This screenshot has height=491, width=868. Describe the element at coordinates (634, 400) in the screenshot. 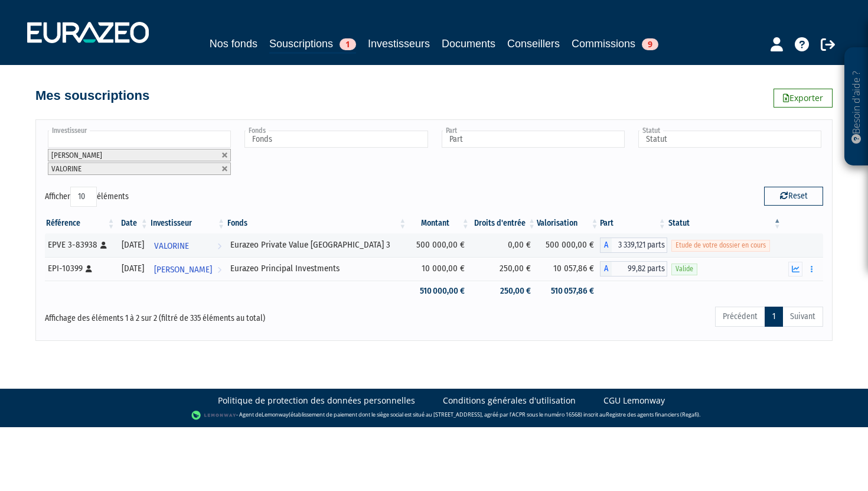

I see `a: CGU Lemonway` at that location.